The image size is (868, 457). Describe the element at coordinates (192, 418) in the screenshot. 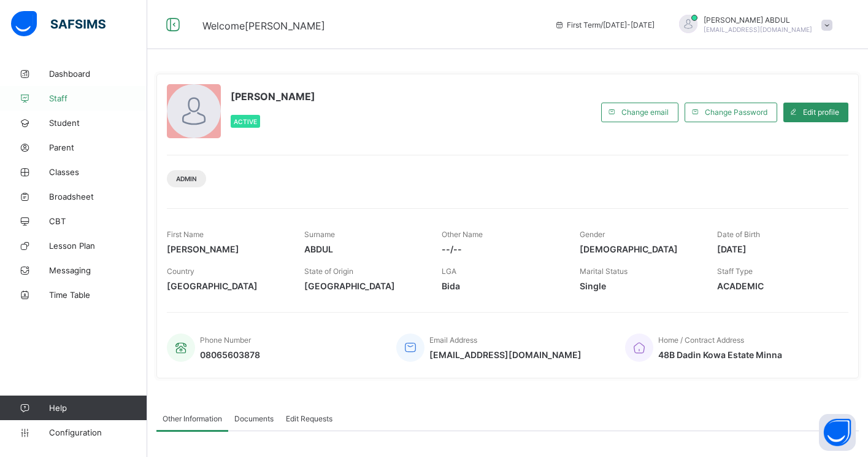

I see `span: Other Information` at that location.